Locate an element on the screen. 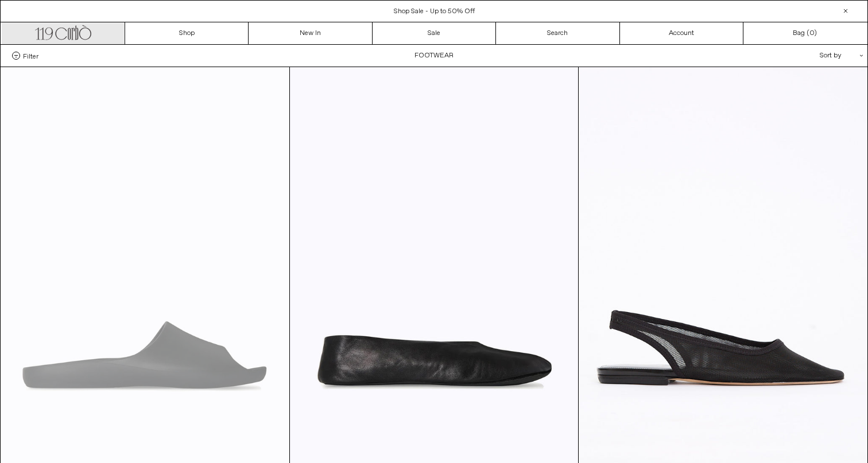 Image resolution: width=868 pixels, height=463 pixels. a: Search is located at coordinates (557, 33).